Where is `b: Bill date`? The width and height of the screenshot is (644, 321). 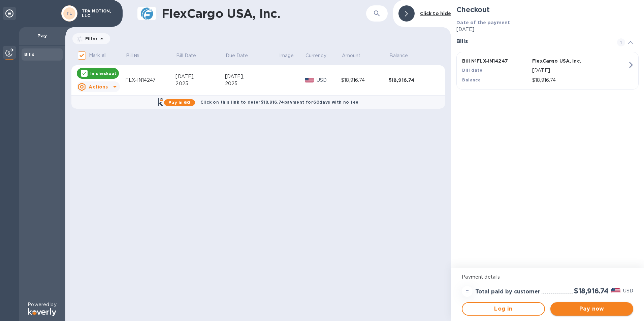 b: Bill date is located at coordinates (472, 70).